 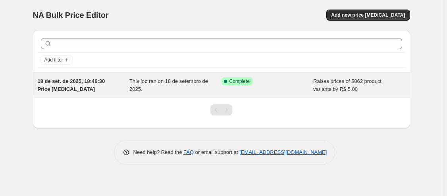 What do you see at coordinates (348, 85) in the screenshot?
I see `span: Raises prices of 5862 product variants by R$ 5.00` at bounding box center [348, 85].